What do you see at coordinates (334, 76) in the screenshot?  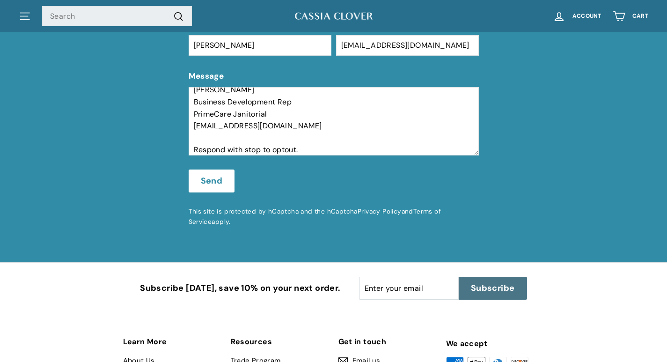 I see `label: Message` at bounding box center [334, 76].